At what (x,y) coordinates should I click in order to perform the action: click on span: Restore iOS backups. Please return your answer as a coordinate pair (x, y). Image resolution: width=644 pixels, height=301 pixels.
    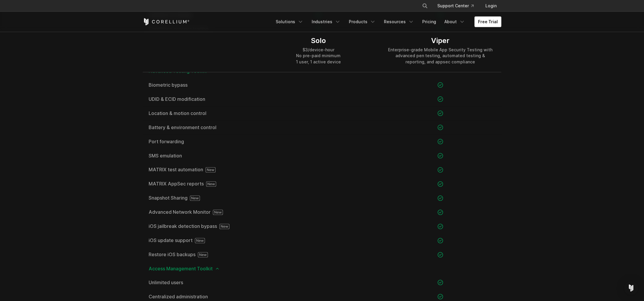
    Looking at the image, I should click on (200, 255).